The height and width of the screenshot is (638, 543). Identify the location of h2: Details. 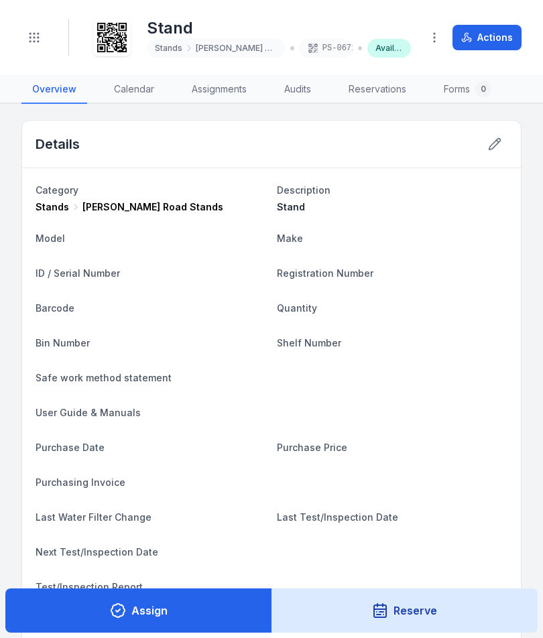
(58, 144).